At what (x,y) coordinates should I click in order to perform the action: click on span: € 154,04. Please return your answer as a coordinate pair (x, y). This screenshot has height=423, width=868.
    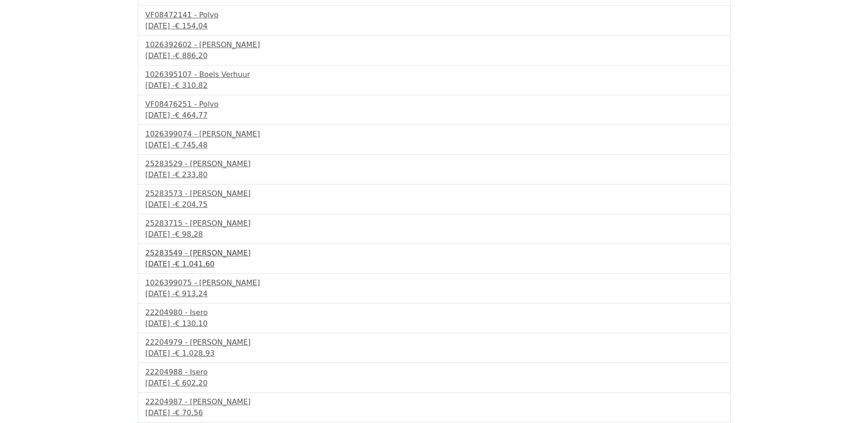
    Looking at the image, I should click on (191, 26).